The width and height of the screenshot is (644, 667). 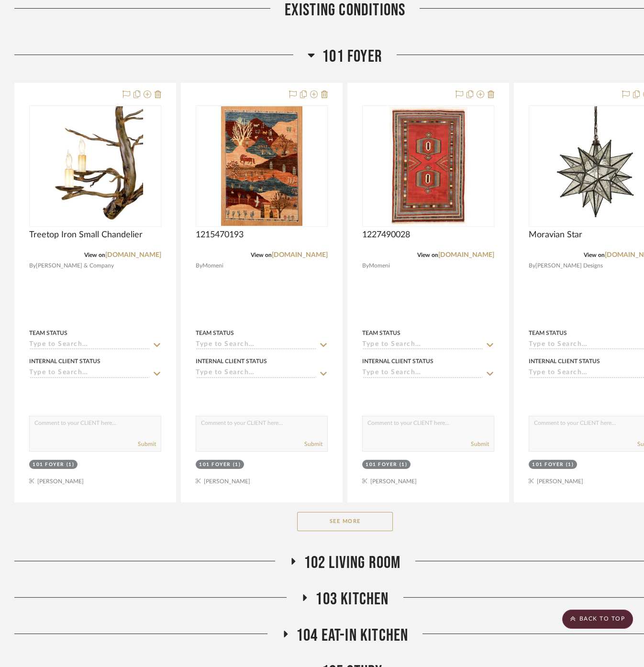 What do you see at coordinates (219, 235) in the screenshot?
I see `span: 1215470193` at bounding box center [219, 235].